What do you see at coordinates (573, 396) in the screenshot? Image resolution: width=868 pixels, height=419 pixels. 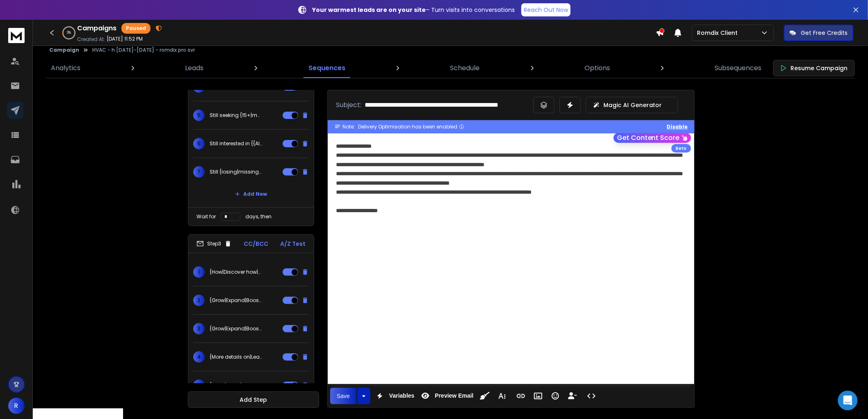 I see `button: Insert Unsubscribe Link` at bounding box center [573, 396].